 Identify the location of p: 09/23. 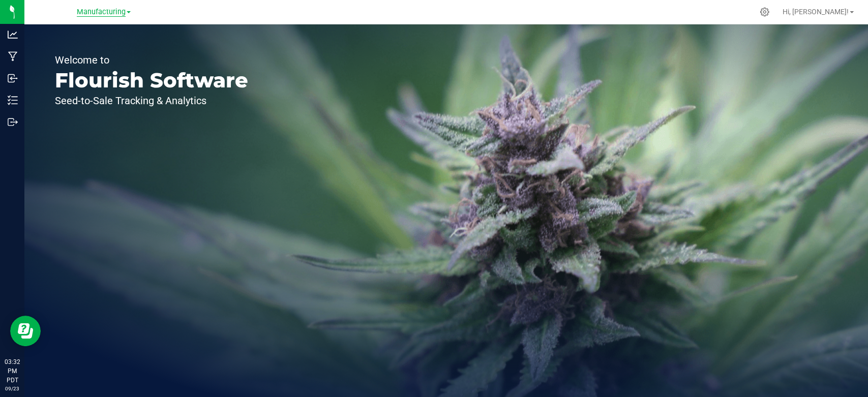
(12, 388).